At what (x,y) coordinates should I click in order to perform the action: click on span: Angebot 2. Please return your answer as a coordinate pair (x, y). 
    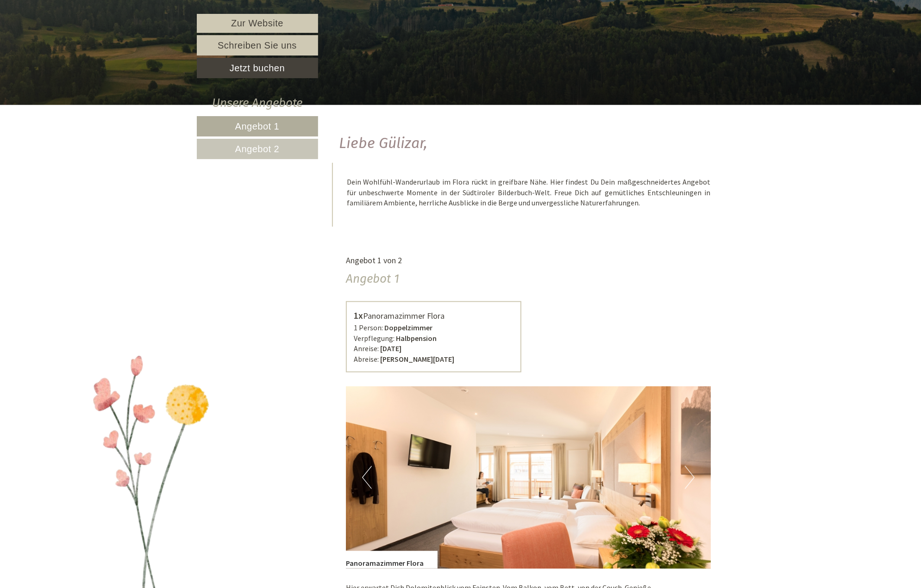
    Looking at the image, I should click on (257, 149).